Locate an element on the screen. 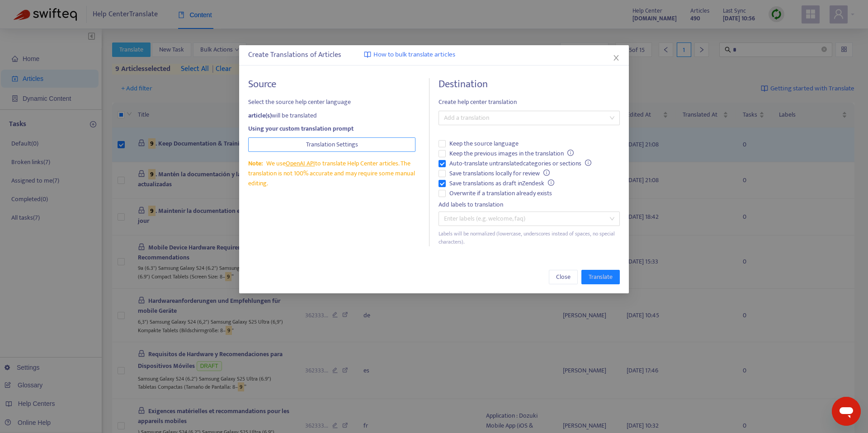 The width and height of the screenshot is (868, 433). strong: article(s) is located at coordinates (260, 115).